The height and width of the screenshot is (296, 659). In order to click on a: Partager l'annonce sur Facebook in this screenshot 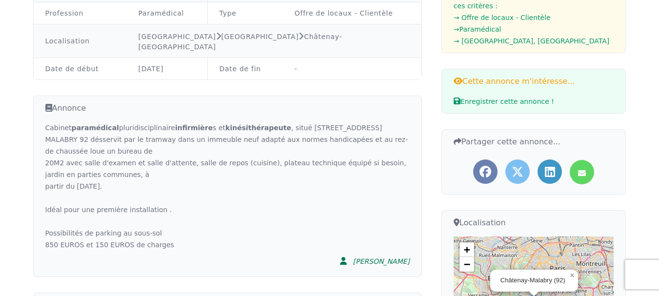, I will do `click(485, 172)`.